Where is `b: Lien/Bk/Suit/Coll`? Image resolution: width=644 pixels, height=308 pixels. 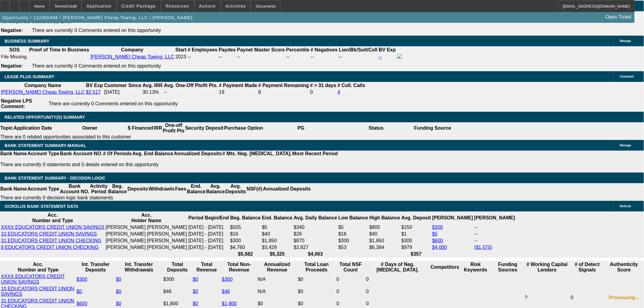
b: Lien/Bk/Suit/Coll is located at coordinates (358, 50).